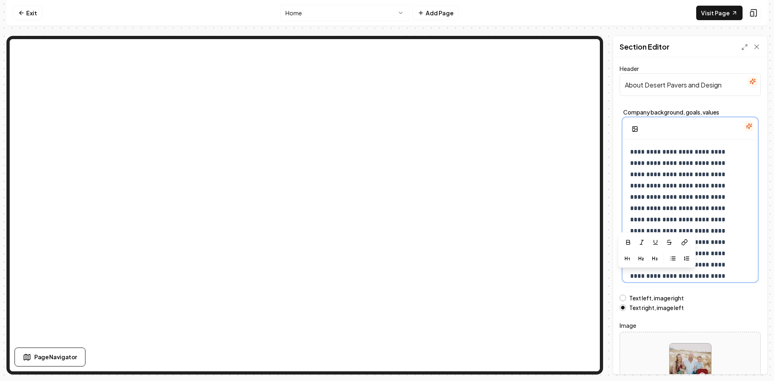 The height and width of the screenshot is (381, 774). I want to click on button: Heading 3, so click(655, 258).